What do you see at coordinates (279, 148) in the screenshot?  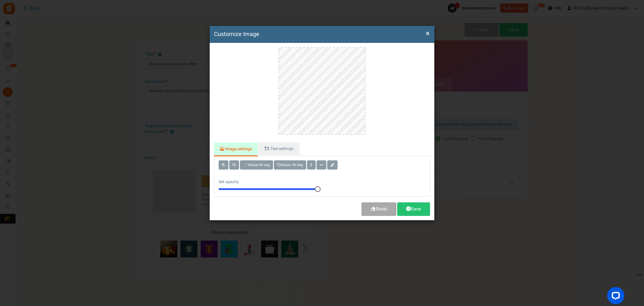 I see `a: Text settings` at bounding box center [279, 148].